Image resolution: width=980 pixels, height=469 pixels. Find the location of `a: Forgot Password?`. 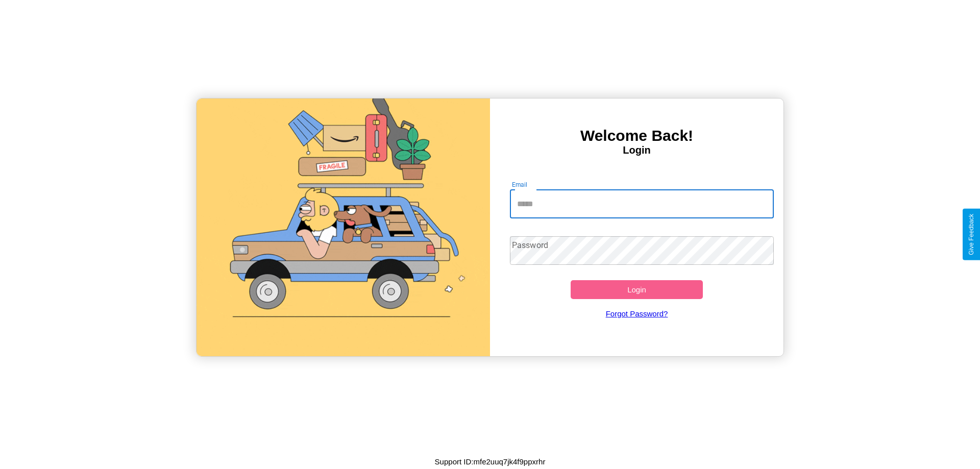

a: Forgot Password? is located at coordinates (637, 313).